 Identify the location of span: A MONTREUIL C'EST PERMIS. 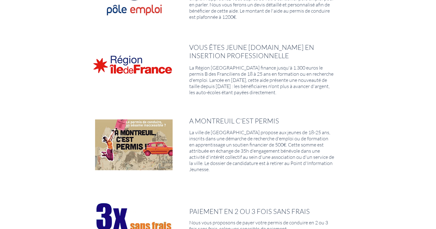
(234, 121).